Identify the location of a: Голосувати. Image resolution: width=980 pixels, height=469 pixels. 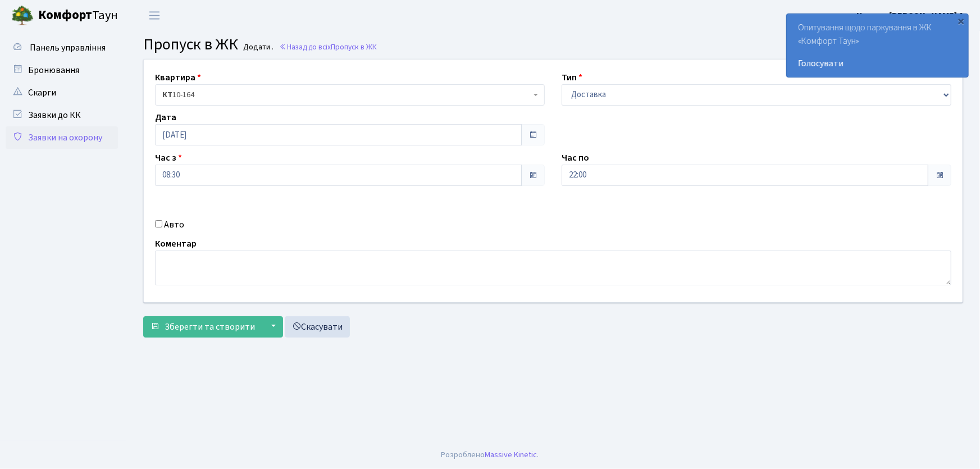
(878, 64).